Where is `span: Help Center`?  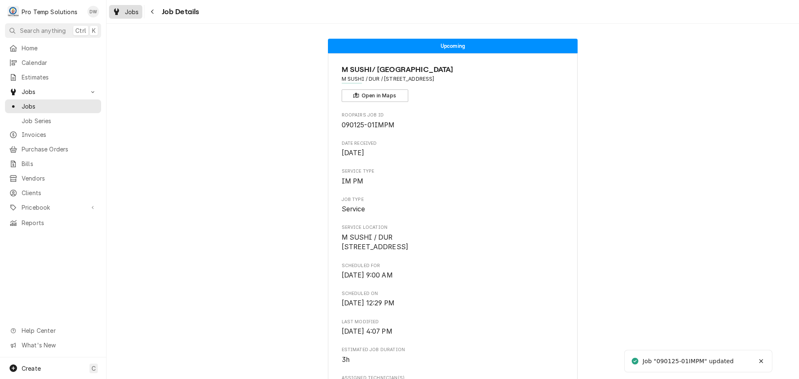 span: Help Center is located at coordinates (59, 330).